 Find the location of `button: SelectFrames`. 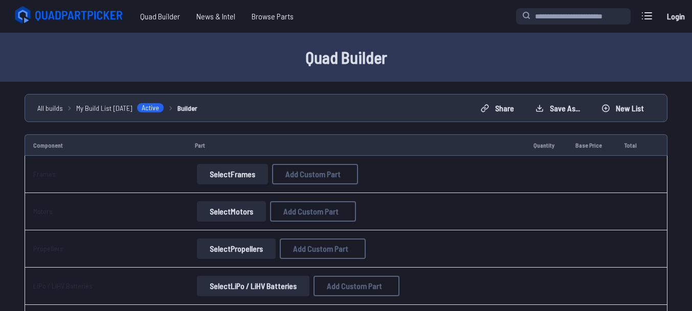

button: SelectFrames is located at coordinates (232, 174).